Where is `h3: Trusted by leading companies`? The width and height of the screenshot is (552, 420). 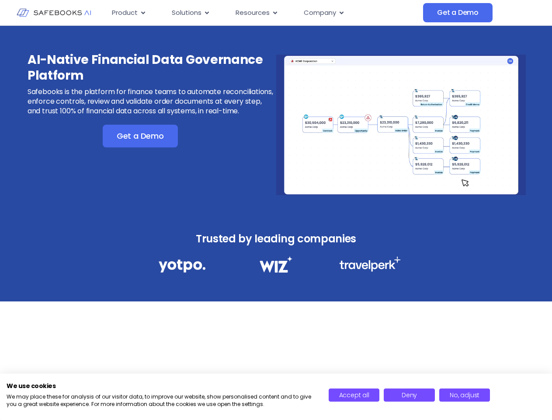 h3: Trusted by leading companies is located at coordinates (276, 239).